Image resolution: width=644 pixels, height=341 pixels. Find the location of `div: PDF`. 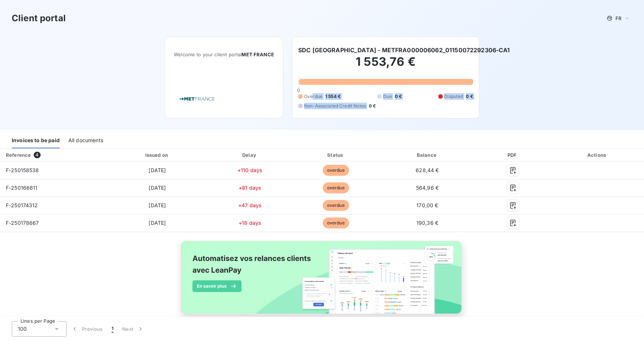

div: PDF is located at coordinates (513, 155).